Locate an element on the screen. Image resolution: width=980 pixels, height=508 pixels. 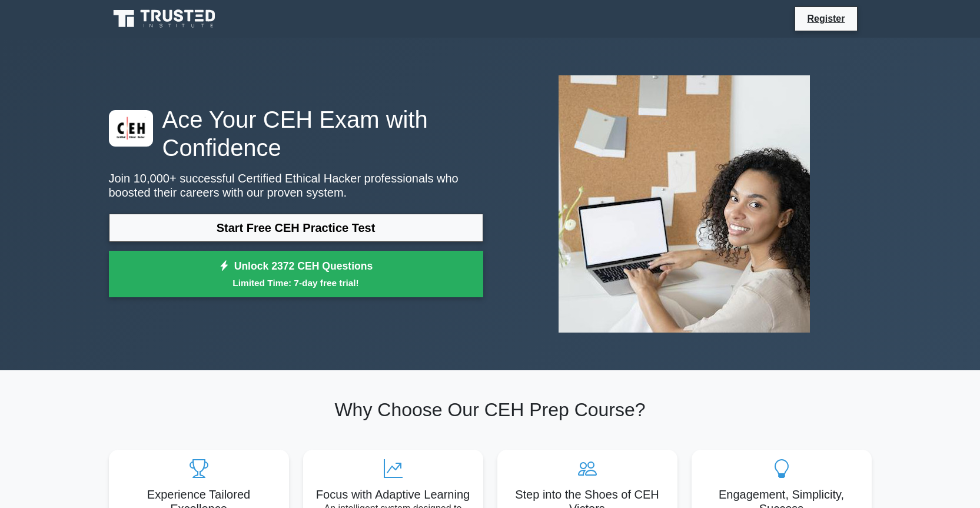
h5: Focus with Adaptive Learning is located at coordinates (393, 494).